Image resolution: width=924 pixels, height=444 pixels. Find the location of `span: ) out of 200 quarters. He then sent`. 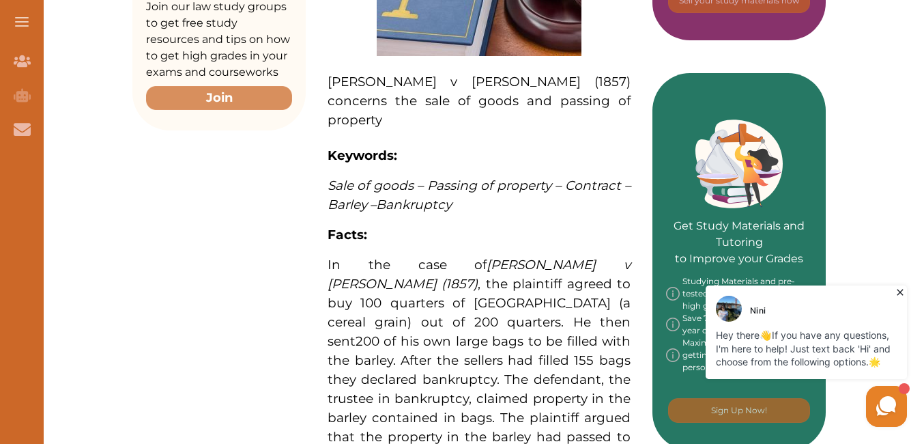

span: ) out of 200 quarters. He then sent is located at coordinates (479, 331).